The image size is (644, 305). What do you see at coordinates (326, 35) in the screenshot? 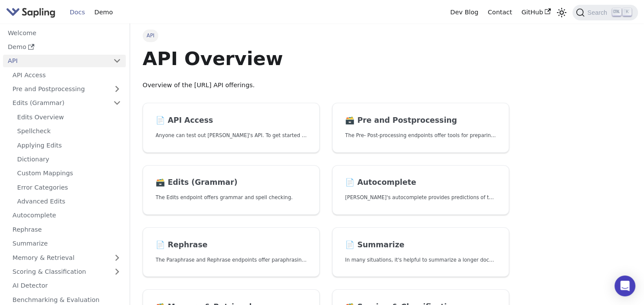
I see `nav: Breadcrumbs` at bounding box center [326, 35].